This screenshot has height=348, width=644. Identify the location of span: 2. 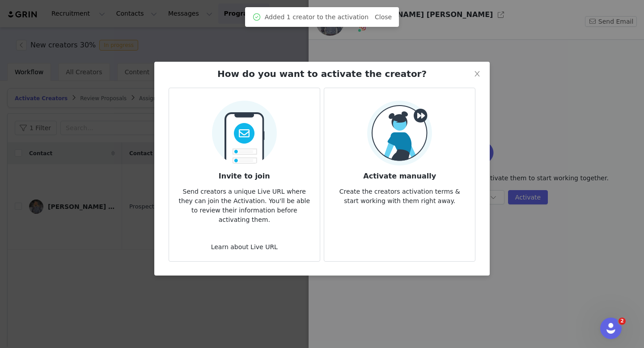
(622, 321).